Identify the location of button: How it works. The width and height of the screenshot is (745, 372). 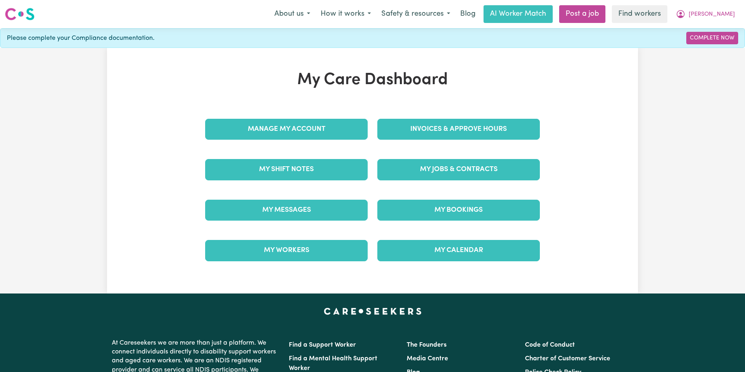
(346, 14).